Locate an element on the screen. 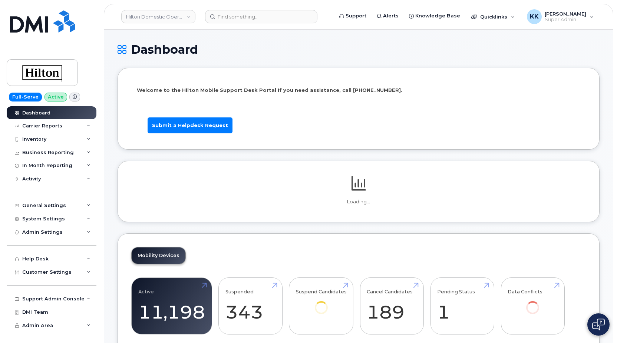 The height and width of the screenshot is (343, 617). a: Active 11,198 is located at coordinates (172, 306).